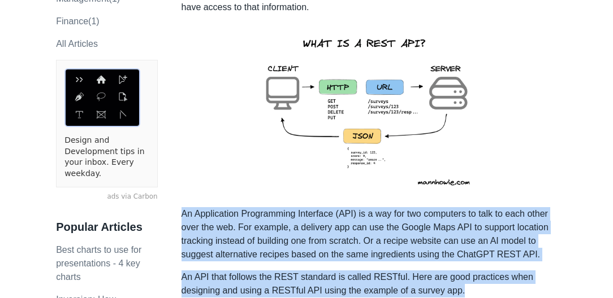 The width and height of the screenshot is (613, 298). What do you see at coordinates (98, 263) in the screenshot?
I see `a: Best charts to use for presentations - 4 key charts` at bounding box center [98, 263].